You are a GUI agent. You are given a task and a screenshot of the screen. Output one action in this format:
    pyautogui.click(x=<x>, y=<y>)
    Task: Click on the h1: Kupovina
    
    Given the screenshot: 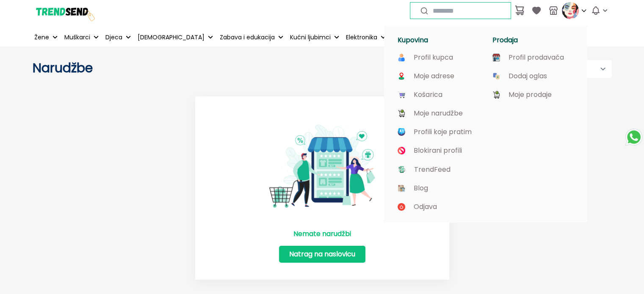 What is the action you would take?
    pyautogui.click(x=440, y=40)
    